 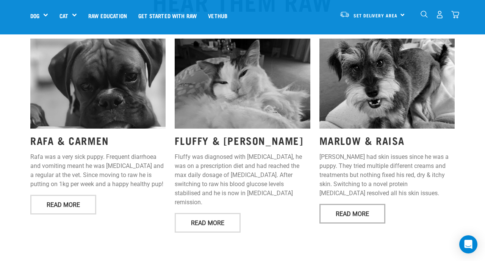 What do you see at coordinates (376, 15) in the screenshot?
I see `span: Set Delivery Area` at bounding box center [376, 15].